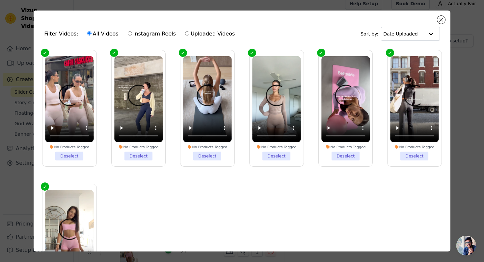 Image resolution: width=484 pixels, height=262 pixels. Describe the element at coordinates (441, 20) in the screenshot. I see `button: Close modal` at that location.